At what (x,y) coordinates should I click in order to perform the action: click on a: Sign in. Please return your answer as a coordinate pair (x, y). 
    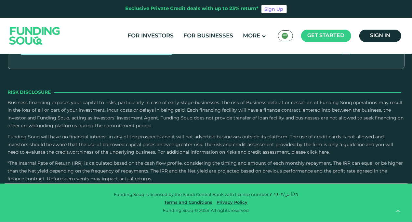
    Looking at the image, I should click on (380, 36).